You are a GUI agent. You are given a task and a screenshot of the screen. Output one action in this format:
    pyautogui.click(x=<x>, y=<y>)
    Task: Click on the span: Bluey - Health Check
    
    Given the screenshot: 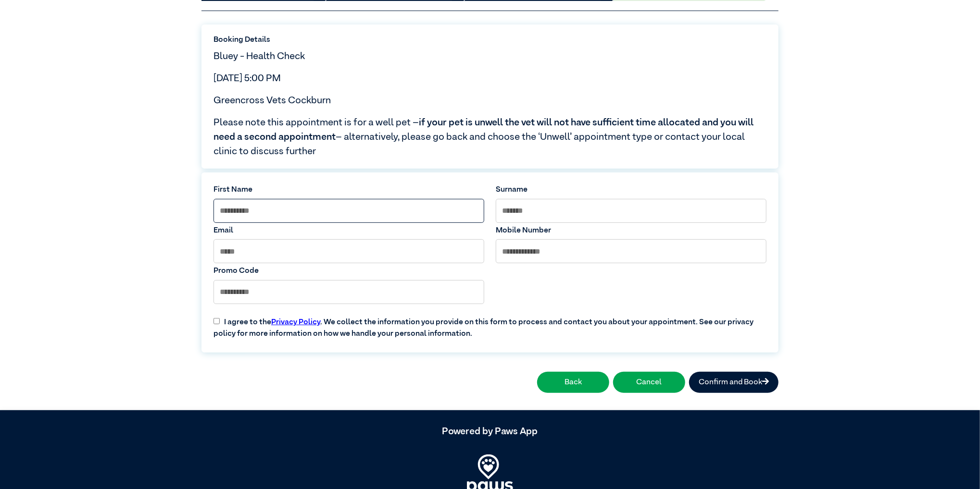 What is the action you would take?
    pyautogui.click(x=259, y=56)
    